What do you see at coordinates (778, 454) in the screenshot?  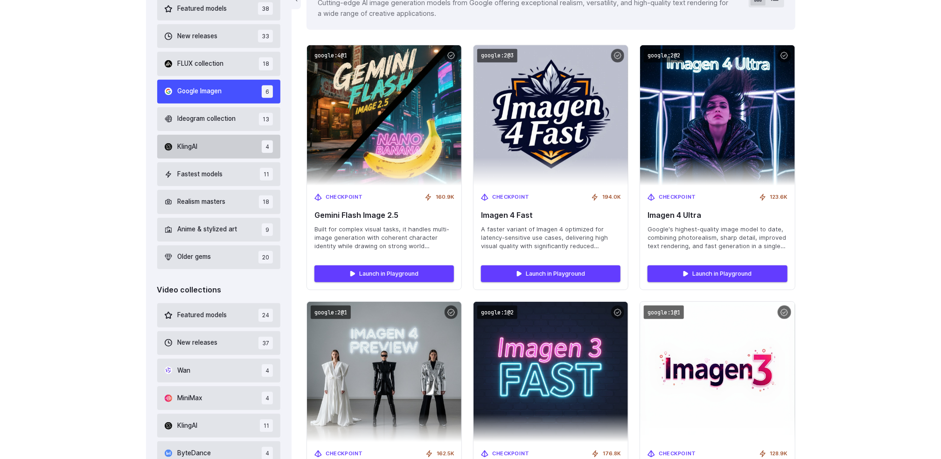 I see `span: 128.9K` at bounding box center [778, 454].